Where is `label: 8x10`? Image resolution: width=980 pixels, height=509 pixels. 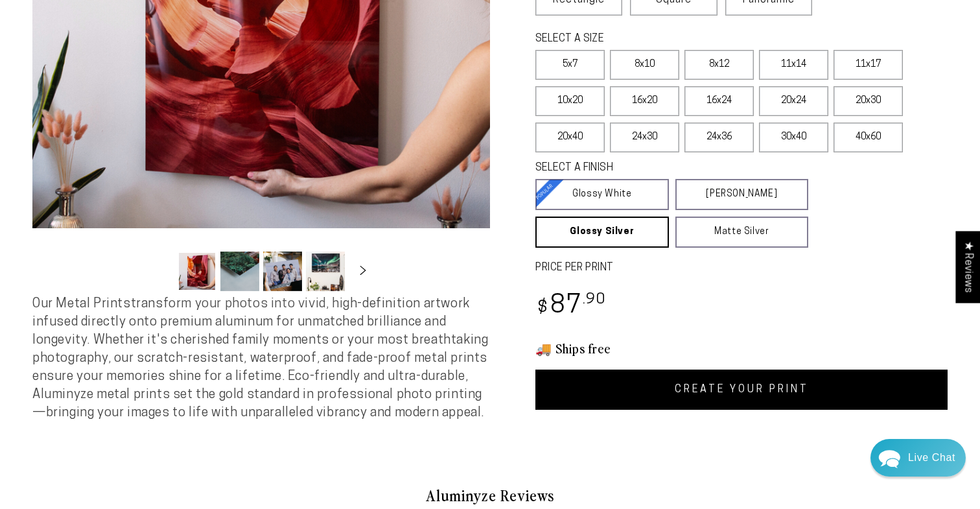 label: 8x10 is located at coordinates (644, 65).